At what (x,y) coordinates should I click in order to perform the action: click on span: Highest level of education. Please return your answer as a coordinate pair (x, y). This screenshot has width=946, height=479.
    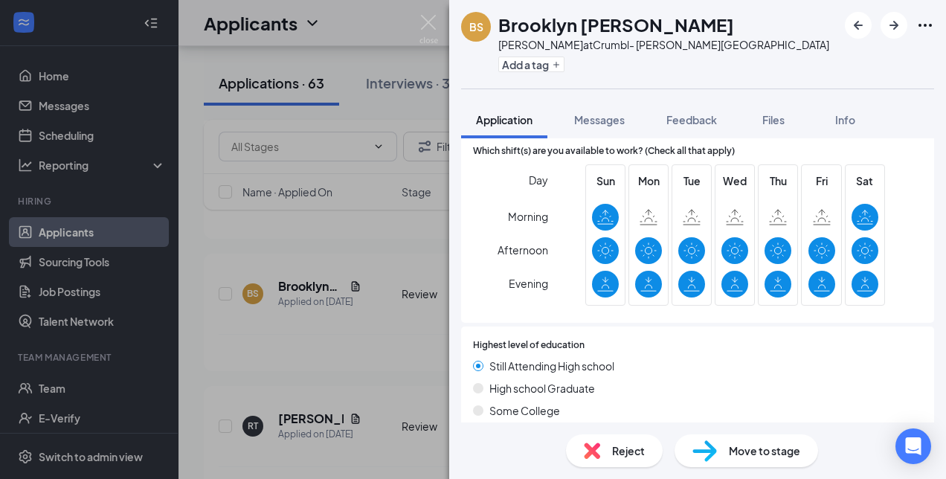
    Looking at the image, I should click on (529, 345).